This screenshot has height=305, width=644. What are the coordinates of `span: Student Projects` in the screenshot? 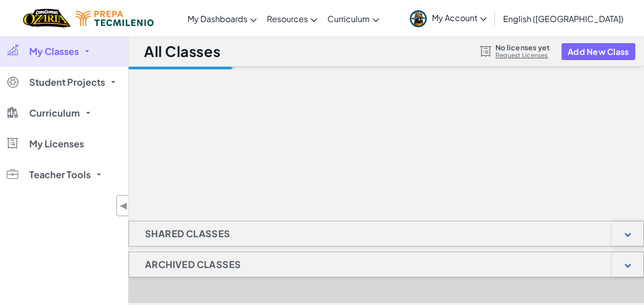 It's located at (67, 82).